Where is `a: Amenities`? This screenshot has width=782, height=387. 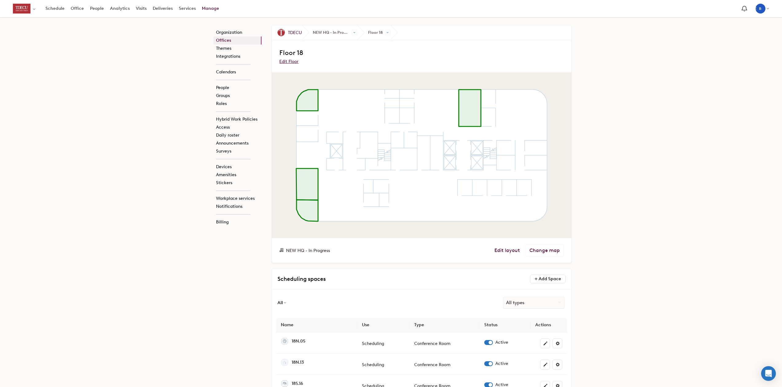
a: Amenities is located at coordinates (238, 175).